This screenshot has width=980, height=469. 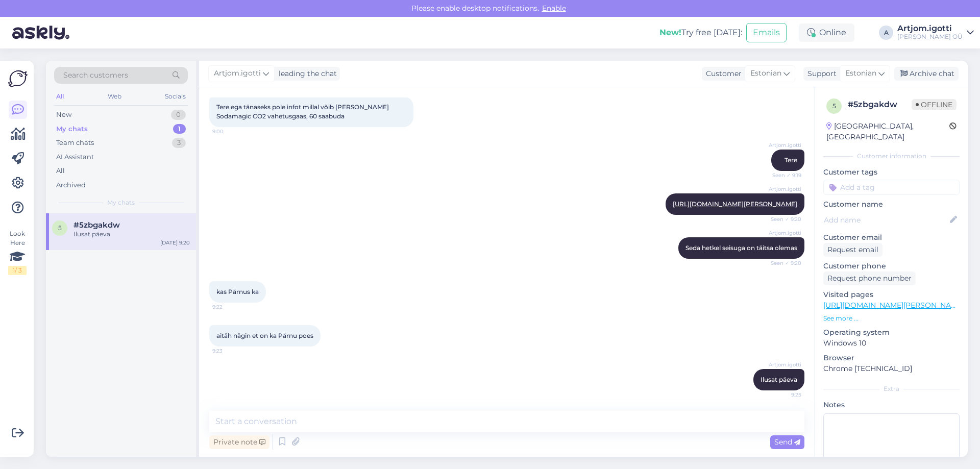 What do you see at coordinates (179, 129) in the screenshot?
I see `div: 1` at bounding box center [179, 129].